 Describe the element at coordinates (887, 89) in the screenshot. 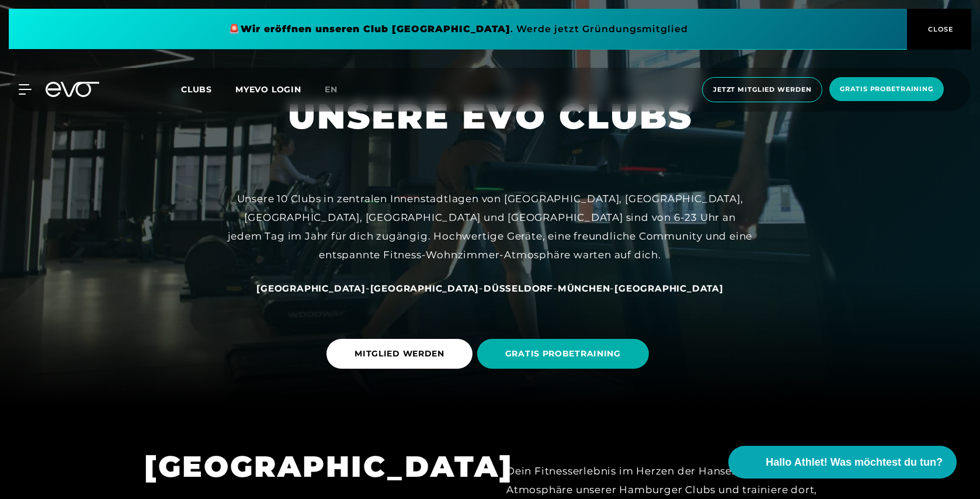

I see `a: Gratis Probetraining` at that location.